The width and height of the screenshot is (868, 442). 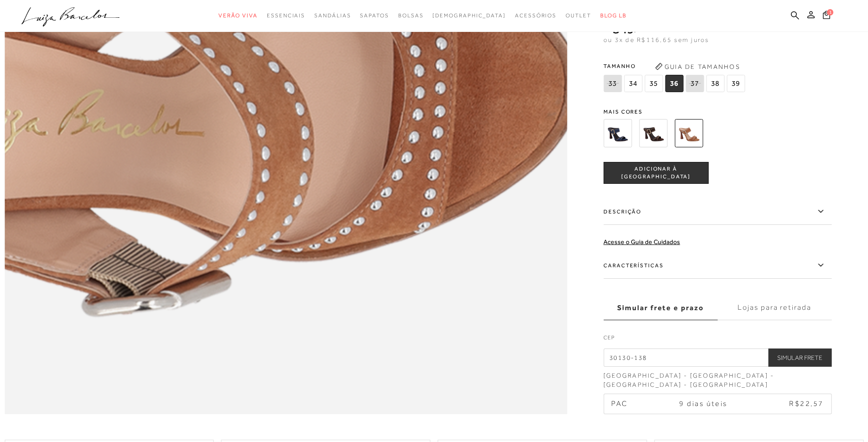 I want to click on img: MULE DE SALTO ALTO EM CAMURÇA AZUL NAVAL COM MICRO REBITES, so click(x=618, y=133).